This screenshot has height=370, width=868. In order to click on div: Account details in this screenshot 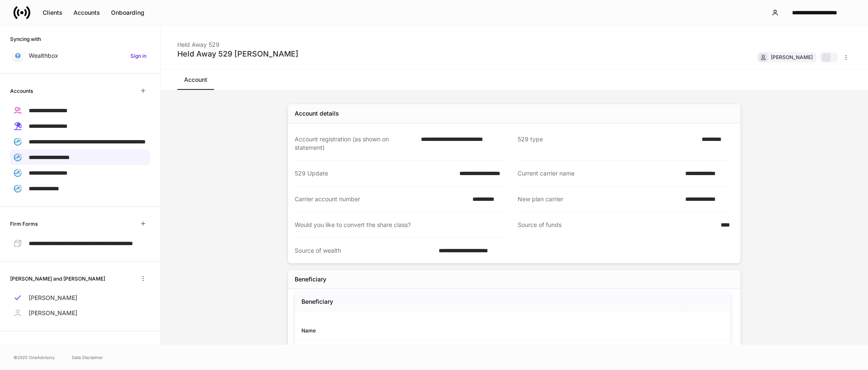, I will do `click(316, 114)`.